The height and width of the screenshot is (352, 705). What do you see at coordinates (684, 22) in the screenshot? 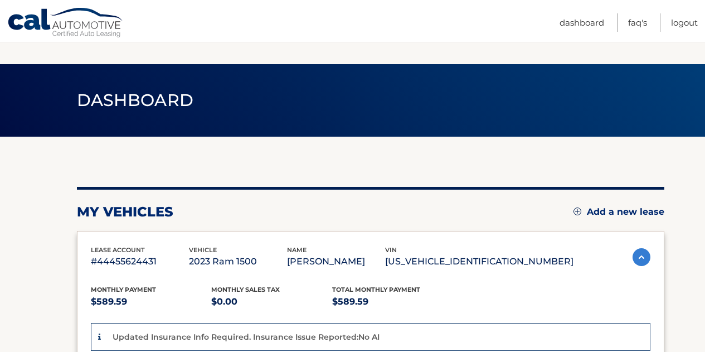
I see `a: Logout` at bounding box center [684, 22].